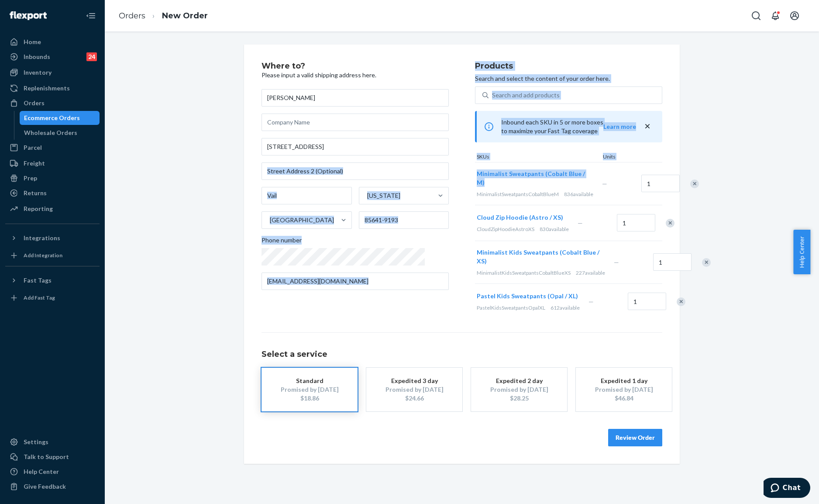 The image size is (819, 504). Describe the element at coordinates (37, 57) in the screenshot. I see `div: Inbounds` at that location.